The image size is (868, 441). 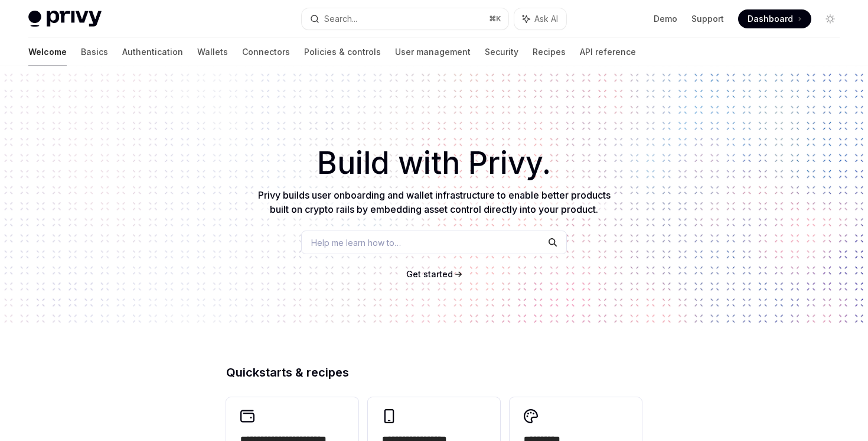 What do you see at coordinates (341, 19) in the screenshot?
I see `div: Search...` at bounding box center [341, 19].